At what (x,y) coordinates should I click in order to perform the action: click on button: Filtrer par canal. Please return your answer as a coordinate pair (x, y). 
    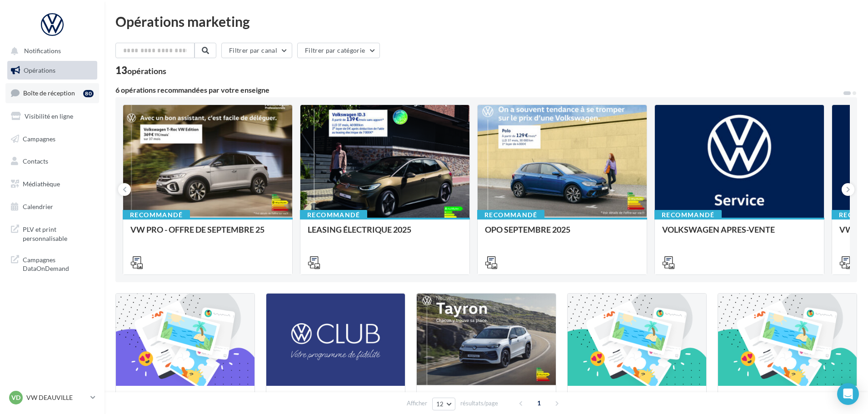
    Looking at the image, I should click on (257, 50).